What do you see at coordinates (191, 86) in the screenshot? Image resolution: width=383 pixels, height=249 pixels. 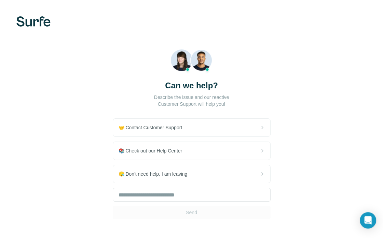 I see `h3: Can we help?` at bounding box center [191, 86].